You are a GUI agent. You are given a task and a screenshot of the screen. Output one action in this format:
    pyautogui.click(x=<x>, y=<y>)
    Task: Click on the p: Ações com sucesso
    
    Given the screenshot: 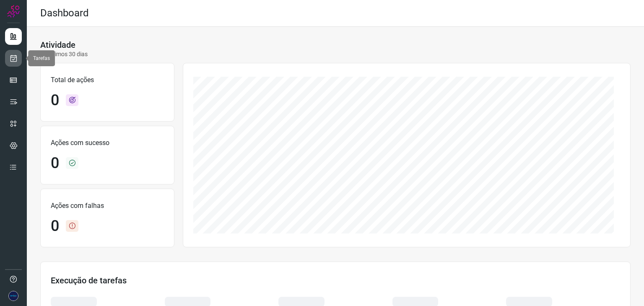 What is the action you would take?
    pyautogui.click(x=107, y=143)
    